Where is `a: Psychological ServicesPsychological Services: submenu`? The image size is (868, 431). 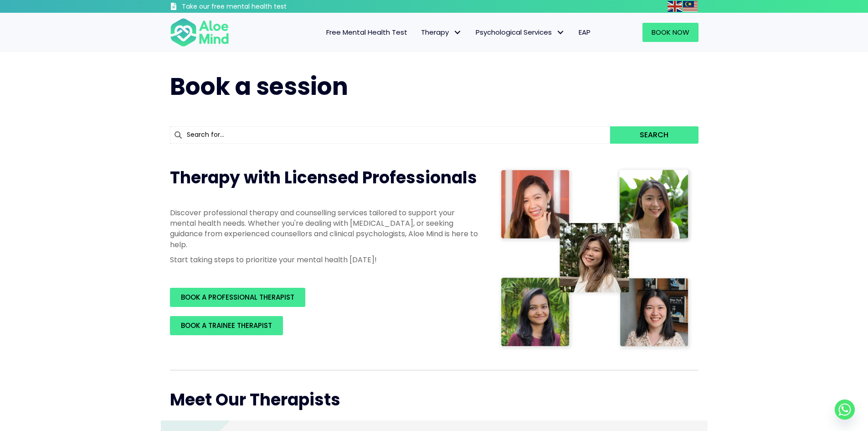
a: Psychological ServicesPsychological Services: submenu is located at coordinates (520, 32).